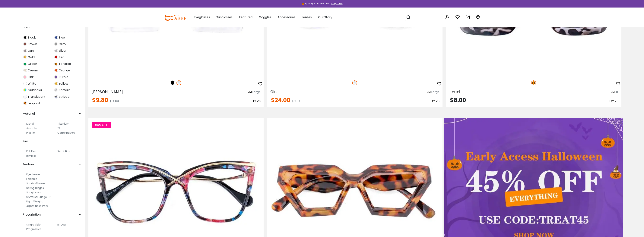 The image size is (644, 237). Describe the element at coordinates (31, 77) in the screenshot. I see `span: Pink` at that location.